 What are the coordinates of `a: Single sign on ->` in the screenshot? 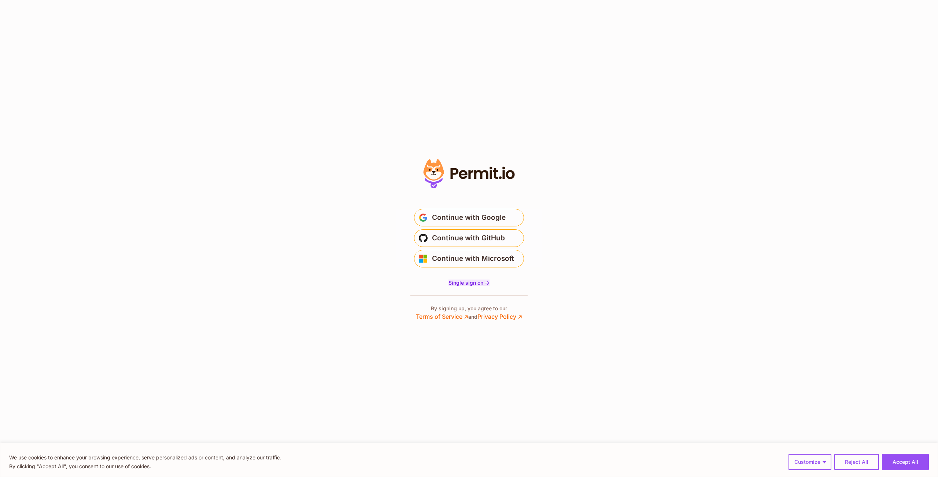 It's located at (469, 283).